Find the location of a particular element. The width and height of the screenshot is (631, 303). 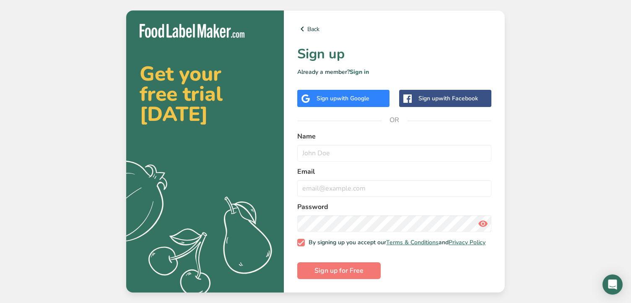

label: Name is located at coordinates (394, 136).